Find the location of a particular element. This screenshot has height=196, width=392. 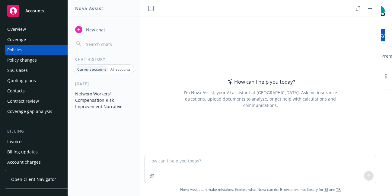

div: Contract review is located at coordinates (23, 101).